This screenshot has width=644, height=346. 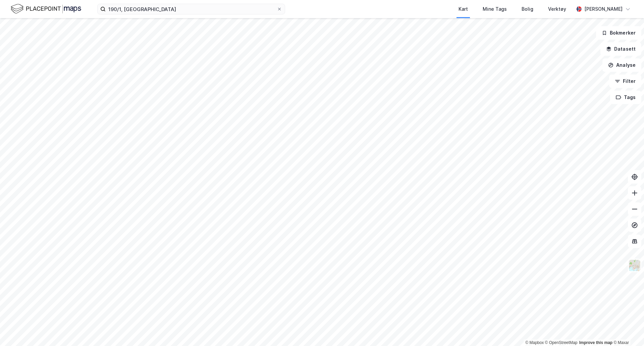 What do you see at coordinates (495, 9) in the screenshot?
I see `div: Mine Tags` at bounding box center [495, 9].